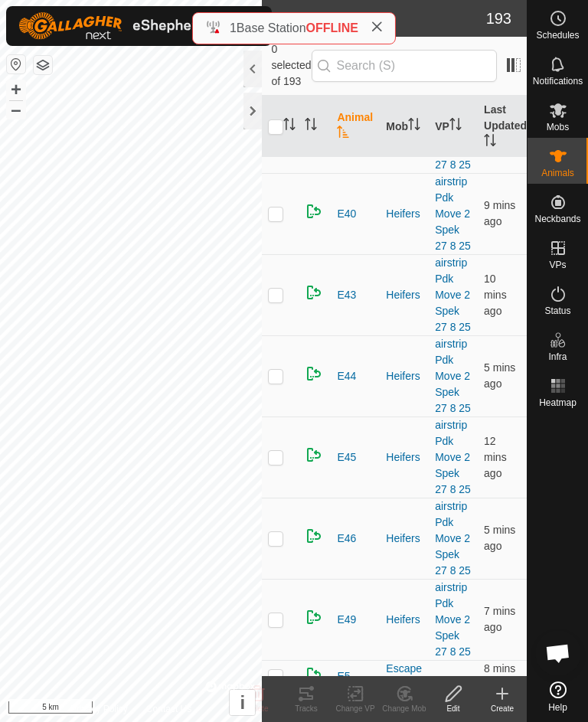  I want to click on span: Base Station, so click(271, 28).